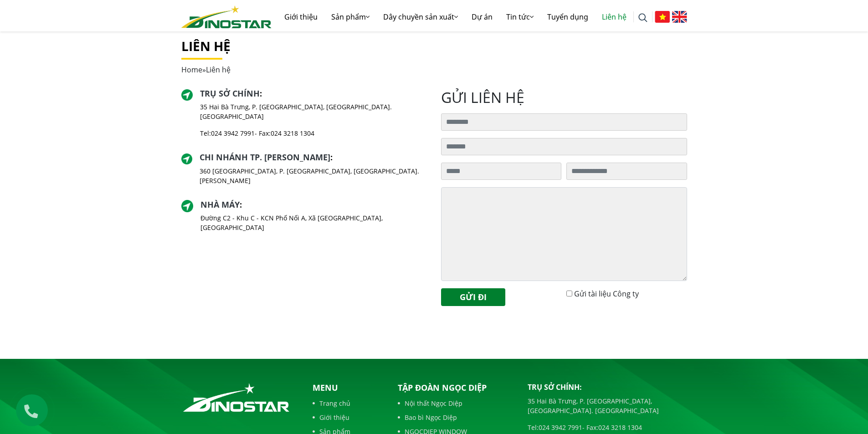  What do you see at coordinates (347, 404) in the screenshot?
I see `a: Trang chủ` at bounding box center [347, 404].